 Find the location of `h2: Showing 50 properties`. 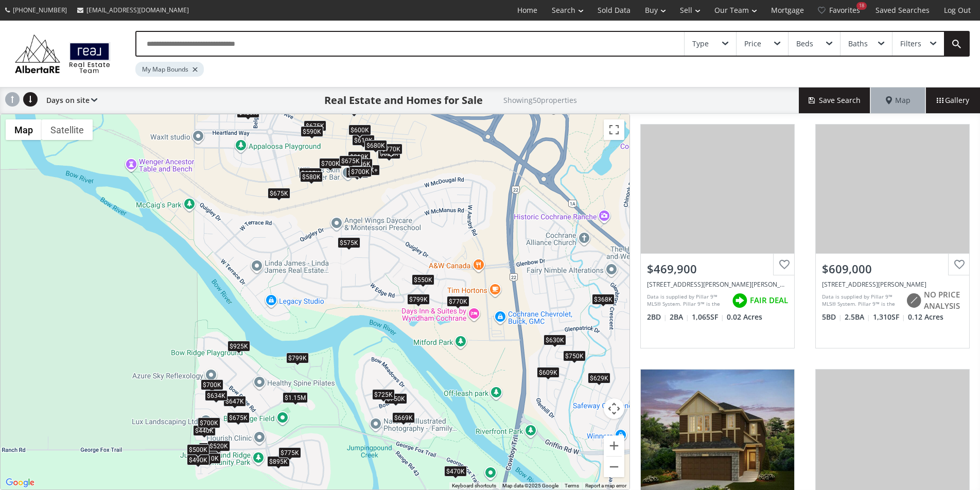

h2: Showing 50 properties is located at coordinates (540, 100).